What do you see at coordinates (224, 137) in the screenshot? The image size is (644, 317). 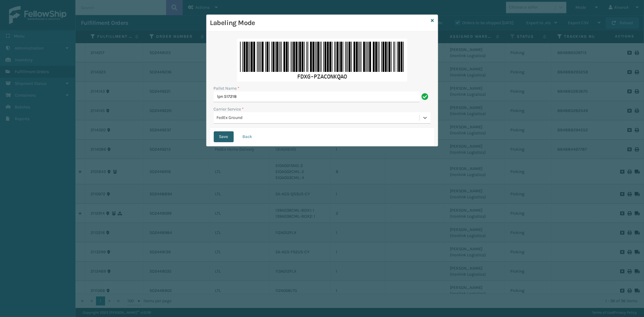 I see `button: Save` at bounding box center [224, 137].